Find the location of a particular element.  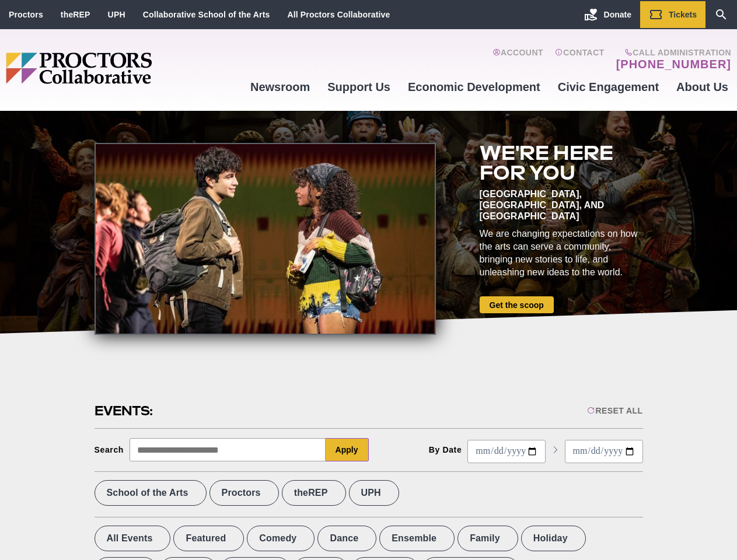

label: Holiday is located at coordinates (553, 538).